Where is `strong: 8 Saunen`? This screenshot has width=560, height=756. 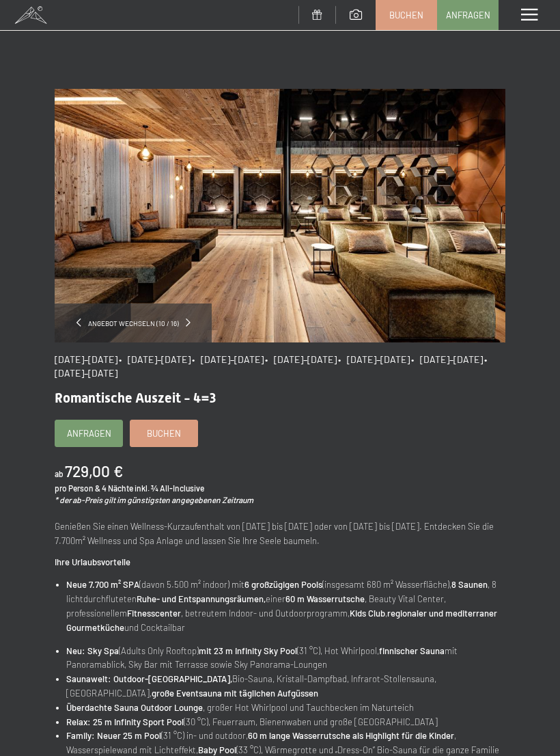 strong: 8 Saunen is located at coordinates (469, 584).